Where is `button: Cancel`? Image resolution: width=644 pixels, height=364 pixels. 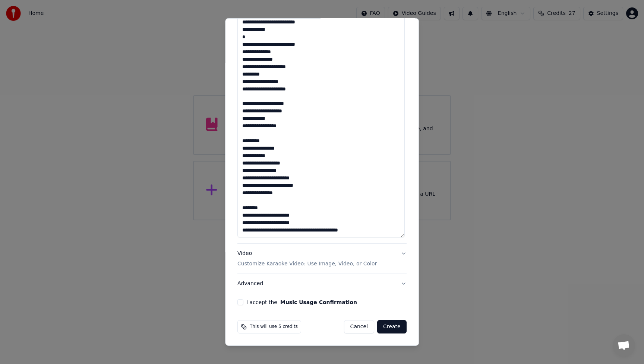 button: Cancel is located at coordinates (359, 327).